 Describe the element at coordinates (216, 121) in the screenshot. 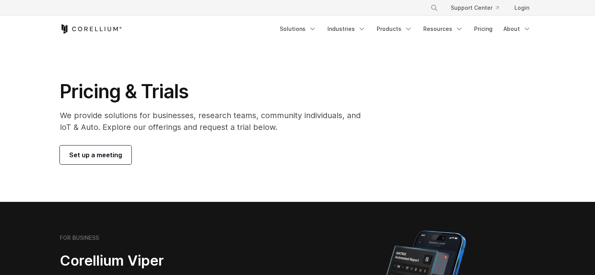

I see `p: We provide solutions for businesses, research teams, community individuals, and IoT & Auto. Explo...` at that location.